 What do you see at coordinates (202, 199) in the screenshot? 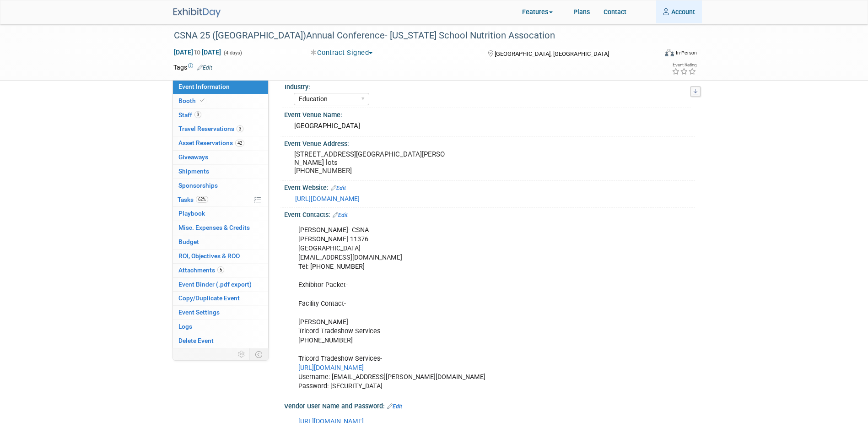
I see `span: 62%` at bounding box center [202, 199].